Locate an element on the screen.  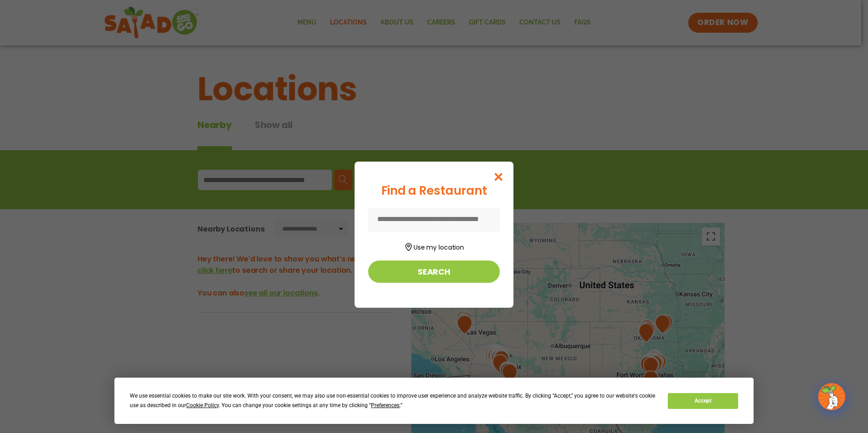
img: wpChatIcon is located at coordinates (832, 397).